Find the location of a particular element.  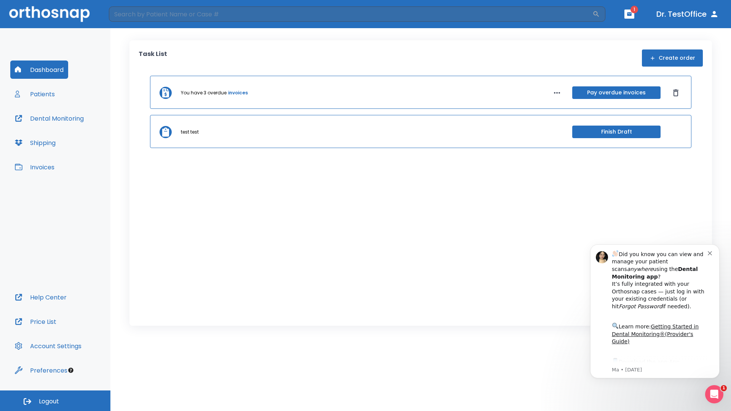

a: Patients is located at coordinates (35, 94).